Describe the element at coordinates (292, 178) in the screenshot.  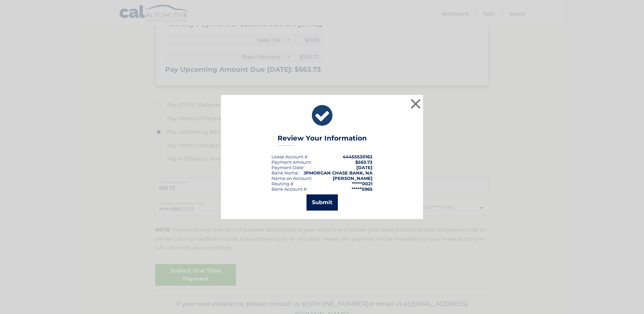
I see `div: Name on Account:` at that location.